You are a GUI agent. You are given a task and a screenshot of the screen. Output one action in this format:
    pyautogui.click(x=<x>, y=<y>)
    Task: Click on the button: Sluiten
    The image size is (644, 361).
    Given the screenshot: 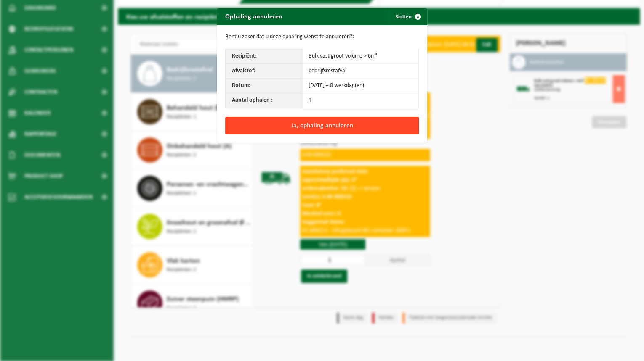 What is the action you would take?
    pyautogui.click(x=407, y=17)
    